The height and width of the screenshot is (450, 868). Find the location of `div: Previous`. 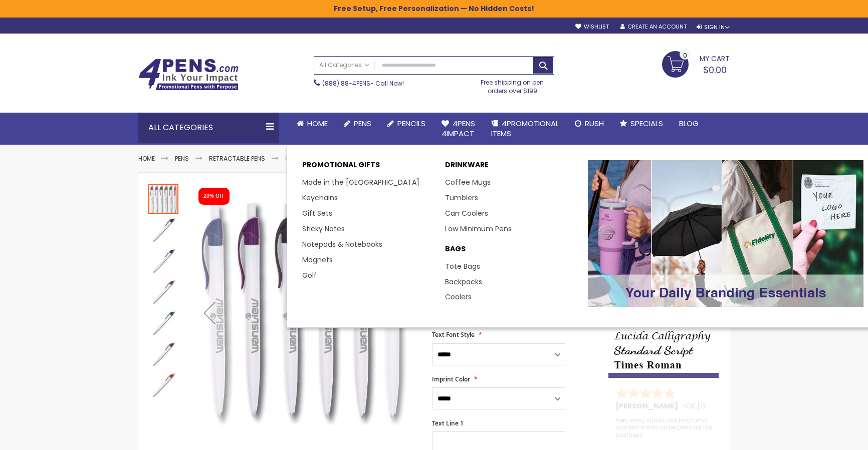

div: Previous is located at coordinates (210, 312).